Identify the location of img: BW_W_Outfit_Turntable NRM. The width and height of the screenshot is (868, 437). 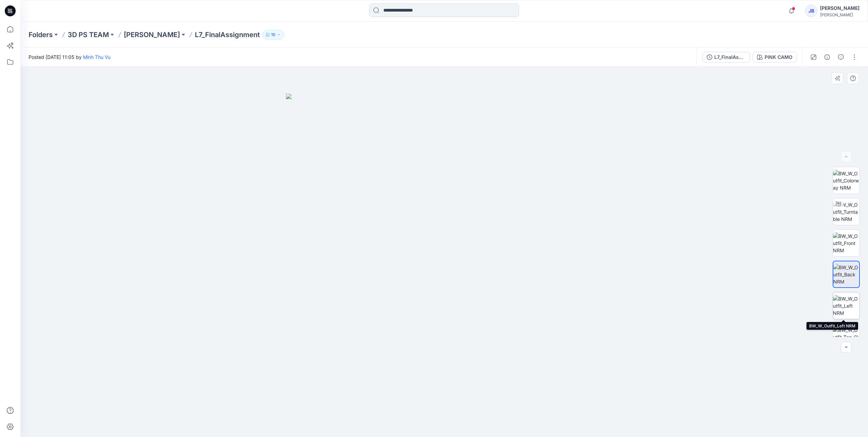
(846, 211).